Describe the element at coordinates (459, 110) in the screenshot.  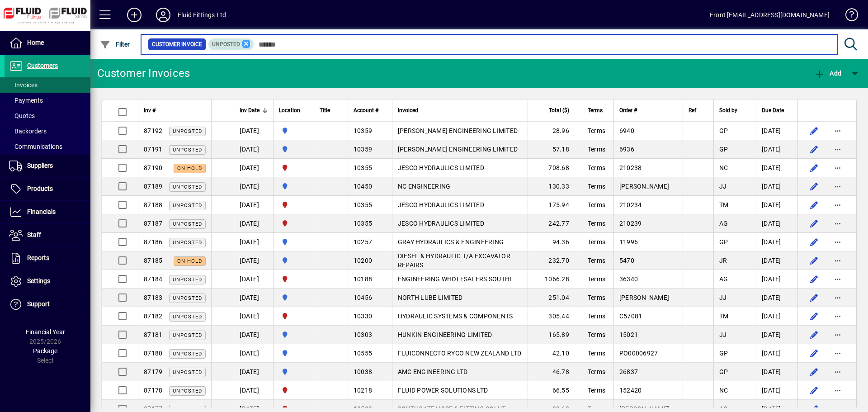
I see `div: Invoiced` at that location.